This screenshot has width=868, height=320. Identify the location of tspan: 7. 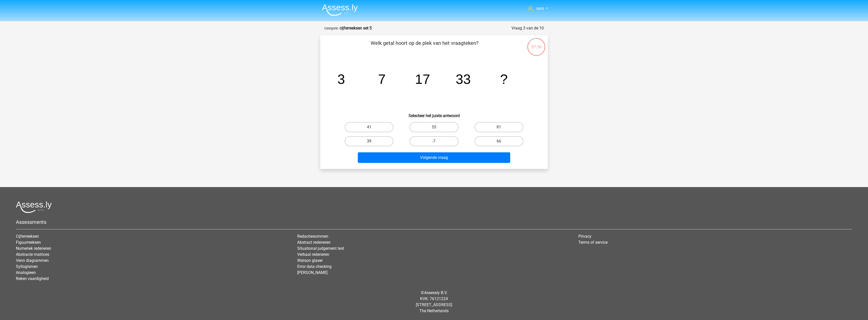
(382, 79).